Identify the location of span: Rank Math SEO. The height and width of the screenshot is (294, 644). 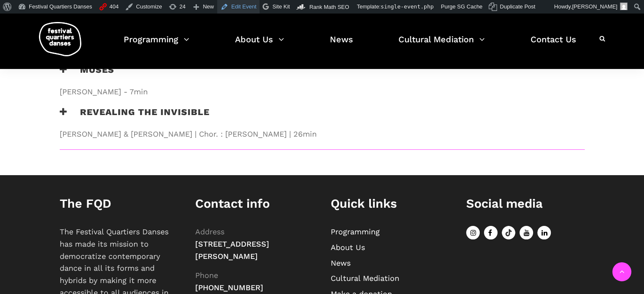
(329, 7).